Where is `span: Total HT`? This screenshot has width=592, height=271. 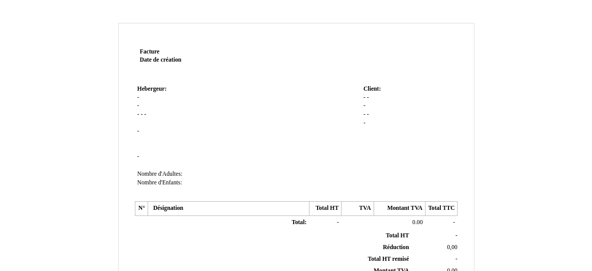 span: Total HT is located at coordinates (397, 235).